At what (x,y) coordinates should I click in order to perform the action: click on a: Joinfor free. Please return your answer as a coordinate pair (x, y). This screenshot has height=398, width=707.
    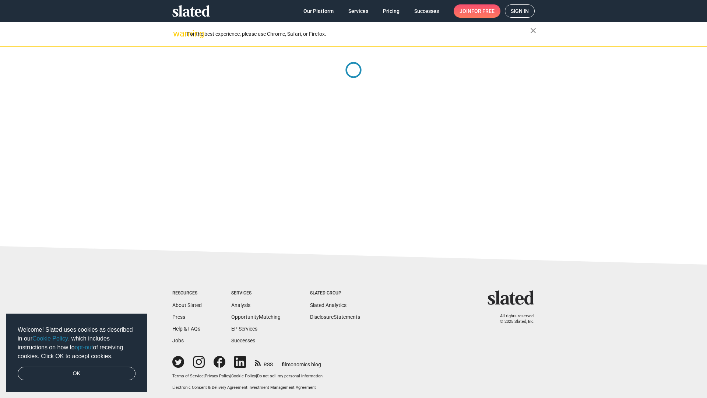
    Looking at the image, I should click on (477, 11).